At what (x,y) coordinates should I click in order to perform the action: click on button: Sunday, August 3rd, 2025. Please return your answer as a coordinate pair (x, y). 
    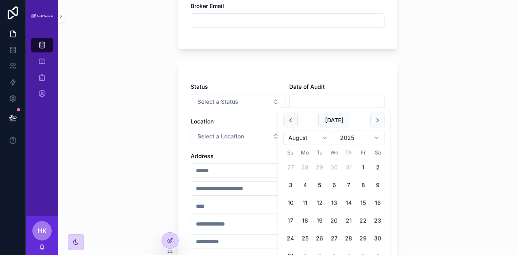
    Looking at the image, I should click on (291, 186).